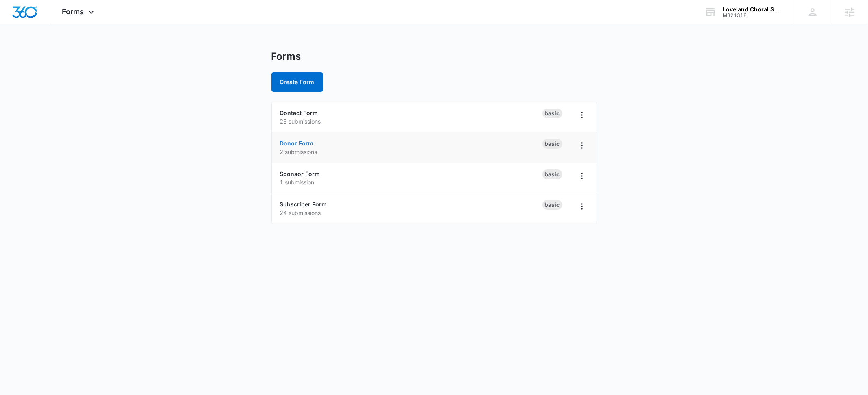  What do you see at coordinates (752, 16) in the screenshot?
I see `div: account id` at bounding box center [752, 16].